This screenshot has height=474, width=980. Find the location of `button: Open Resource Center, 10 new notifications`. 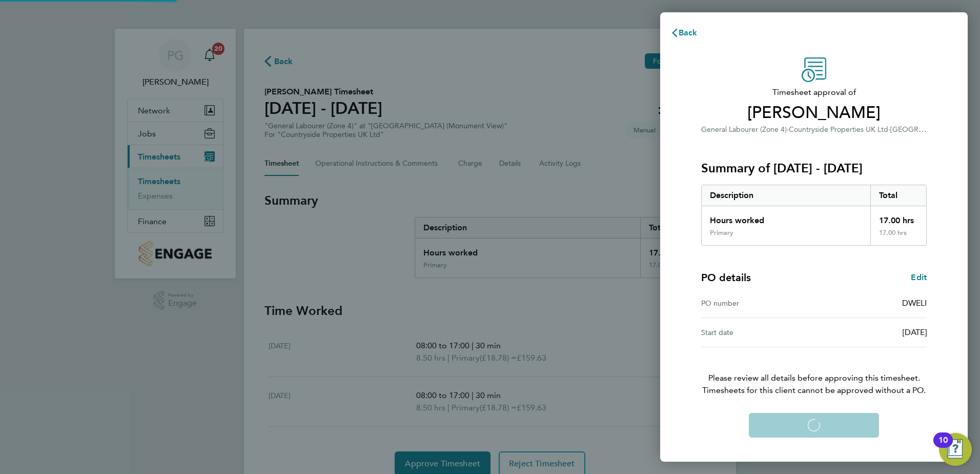

button: Open Resource Center, 10 new notifications is located at coordinates (955, 449).